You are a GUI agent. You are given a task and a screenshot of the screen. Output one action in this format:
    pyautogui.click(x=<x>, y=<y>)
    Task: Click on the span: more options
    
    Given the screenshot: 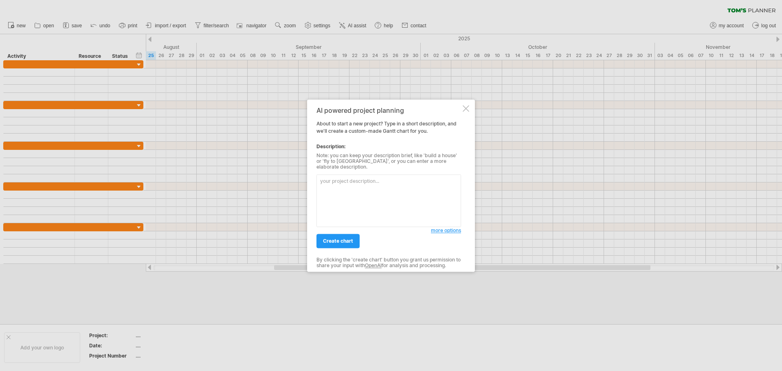 What is the action you would take?
    pyautogui.click(x=446, y=230)
    